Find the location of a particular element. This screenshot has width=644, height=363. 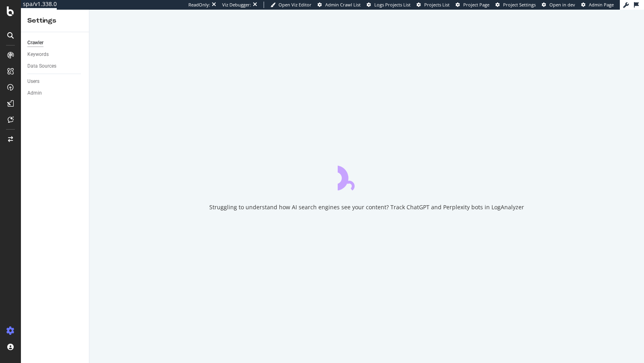

div: Data Sources is located at coordinates (42, 66).